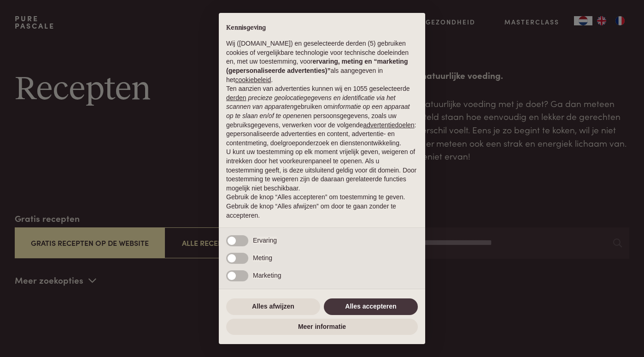 This screenshot has height=357, width=644. What do you see at coordinates (273, 307) in the screenshot?
I see `button: Alles afwijzen` at bounding box center [273, 307].